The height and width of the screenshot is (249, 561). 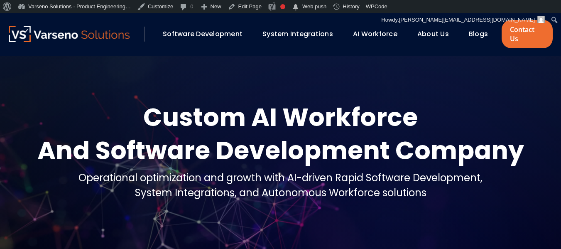 What do you see at coordinates (206, 34) in the screenshot?
I see `div: Software Development` at bounding box center [206, 34].